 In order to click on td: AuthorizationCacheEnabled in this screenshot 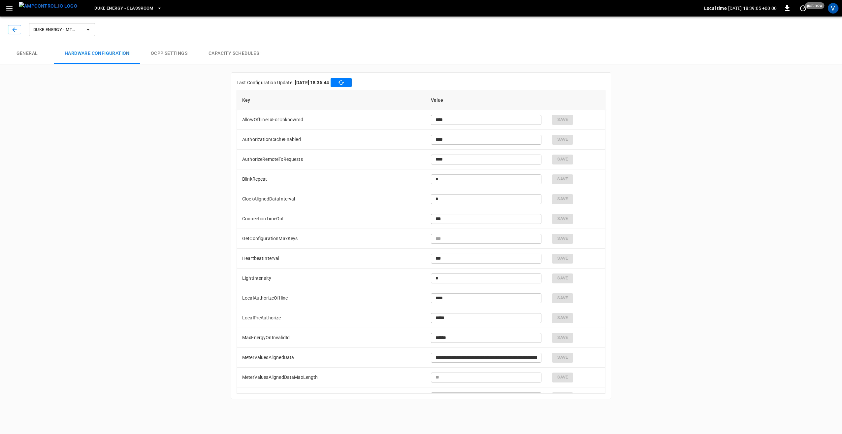, I will do `click(331, 140)`.